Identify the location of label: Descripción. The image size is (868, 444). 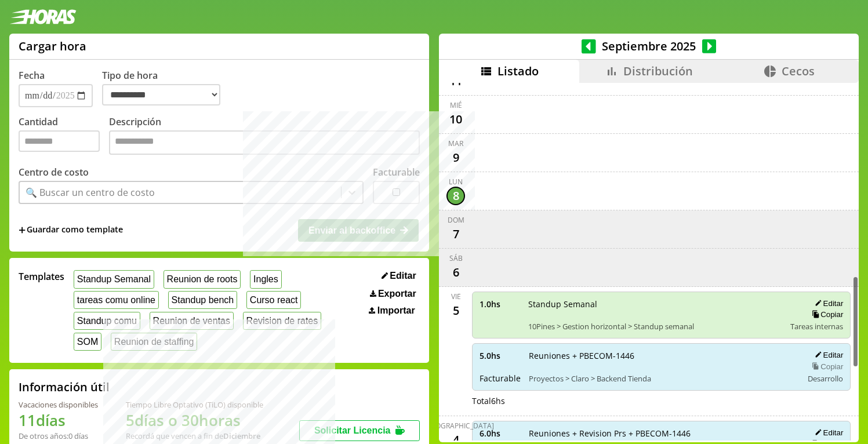
(264, 136).